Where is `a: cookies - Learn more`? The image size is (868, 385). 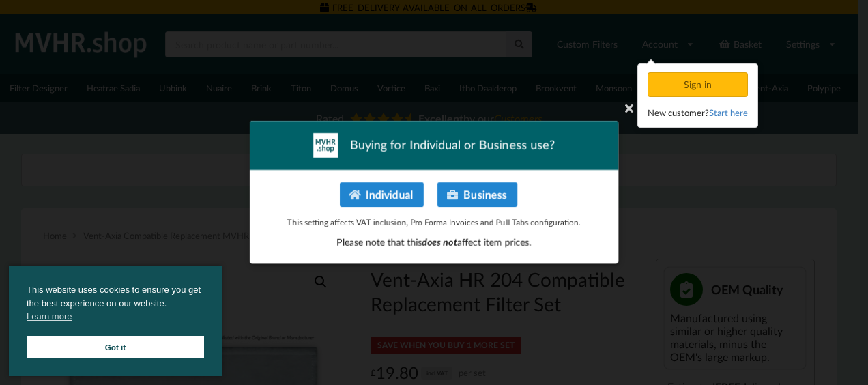
a: cookies - Learn more is located at coordinates (49, 317).